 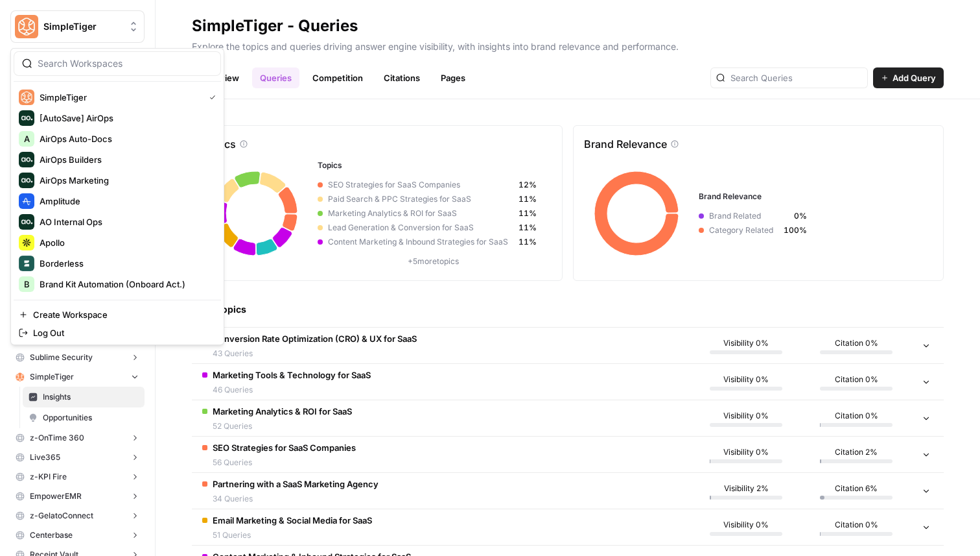 I want to click on img: Borderless Logo, so click(x=27, y=264).